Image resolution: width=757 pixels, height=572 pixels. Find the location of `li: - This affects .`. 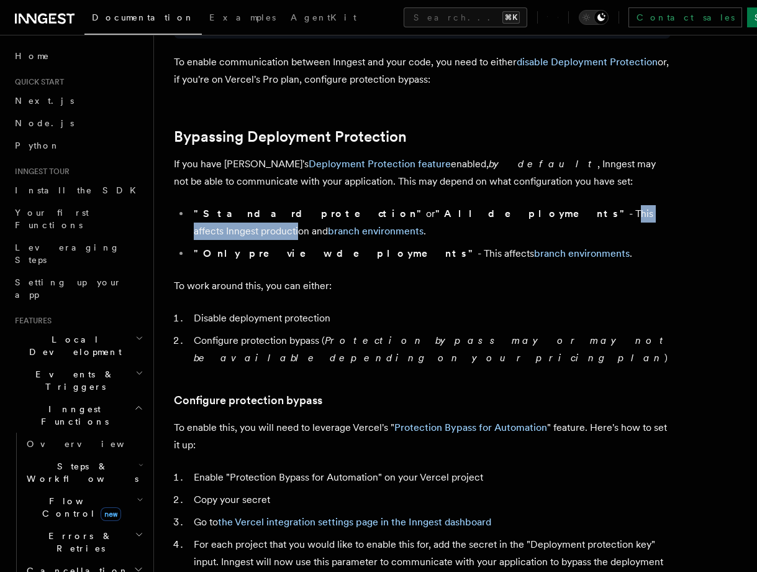

li: - This affects . is located at coordinates (431, 253).